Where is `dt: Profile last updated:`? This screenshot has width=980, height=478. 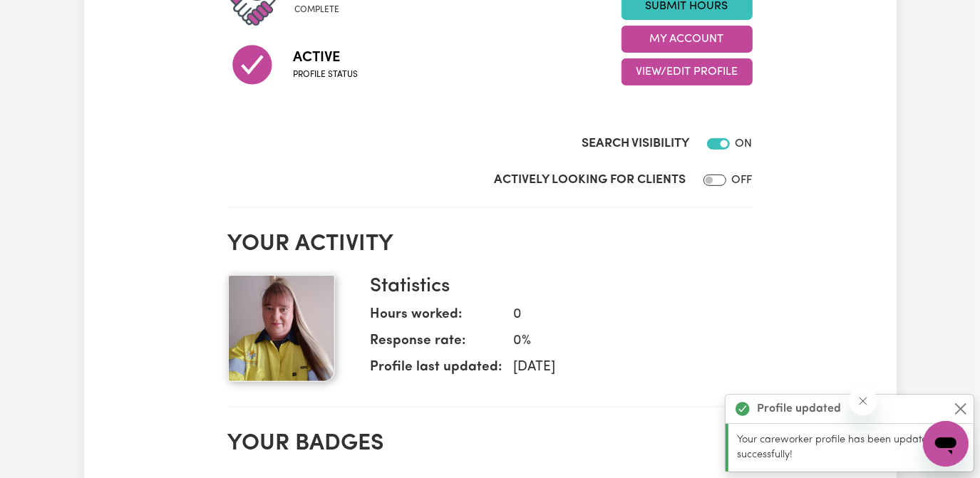 dt: Profile last updated: is located at coordinates (436, 370).